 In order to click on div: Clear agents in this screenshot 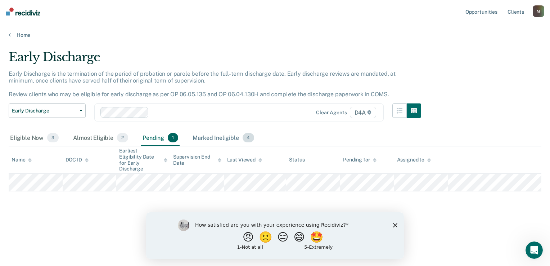, I will do `click(331, 112)`.